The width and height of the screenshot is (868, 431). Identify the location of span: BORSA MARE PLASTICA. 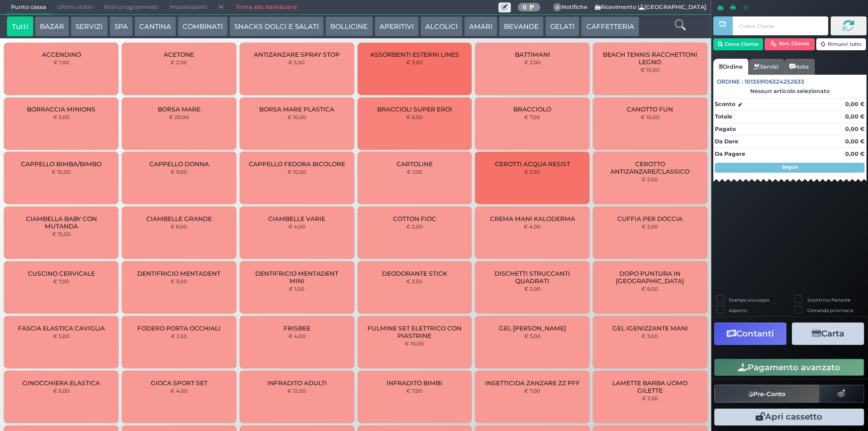
(296, 109).